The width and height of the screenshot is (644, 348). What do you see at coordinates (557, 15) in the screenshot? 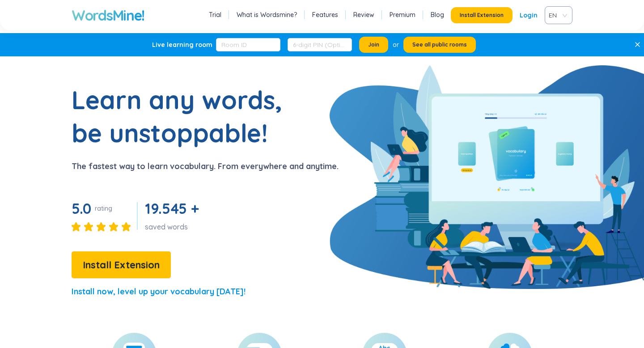
I see `span: VIE` at bounding box center [557, 15].